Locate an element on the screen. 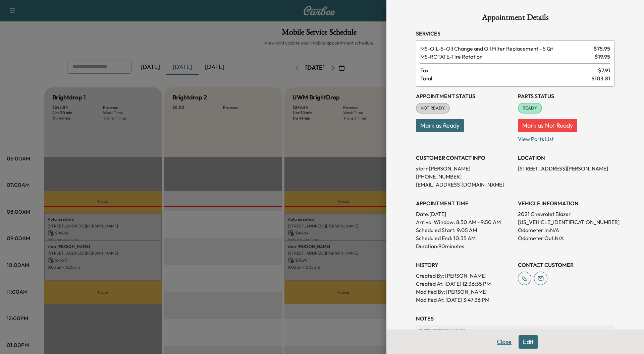  p: Odometer Out: N/A is located at coordinates (566, 238).